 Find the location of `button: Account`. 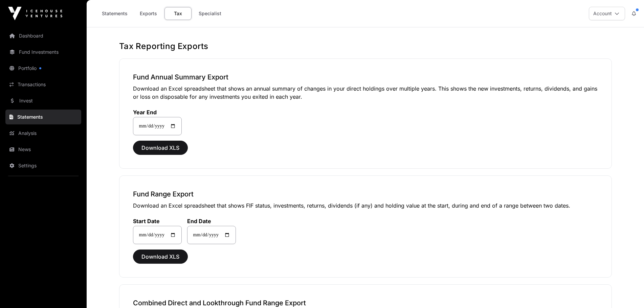

button: Account is located at coordinates (607, 13).